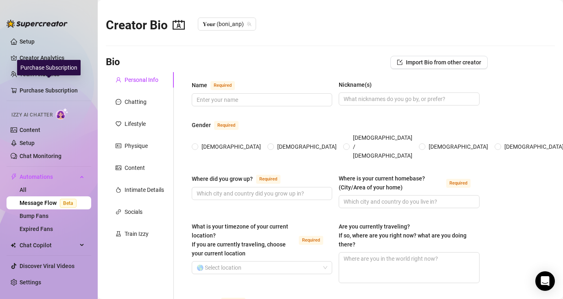  Describe the element at coordinates (218, 85) in the screenshot. I see `label: Name` at that location.